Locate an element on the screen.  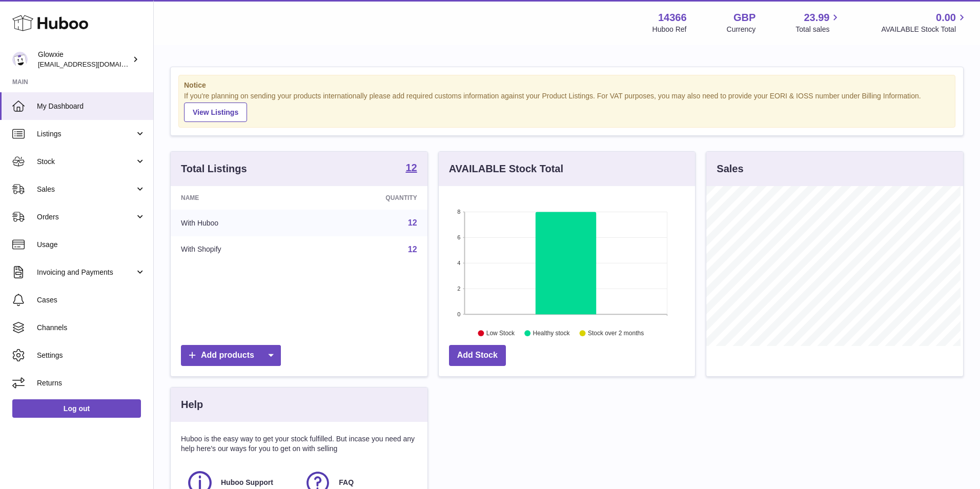
strong: Notice is located at coordinates (567, 85).